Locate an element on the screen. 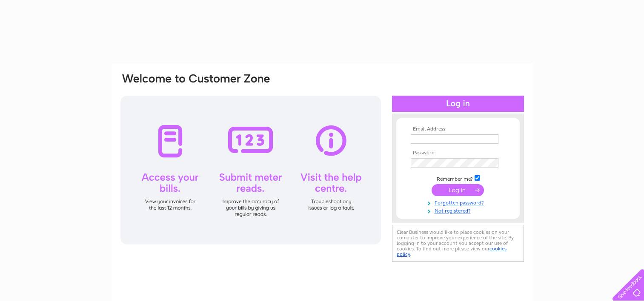  a: Forgotten password? is located at coordinates (459, 202).